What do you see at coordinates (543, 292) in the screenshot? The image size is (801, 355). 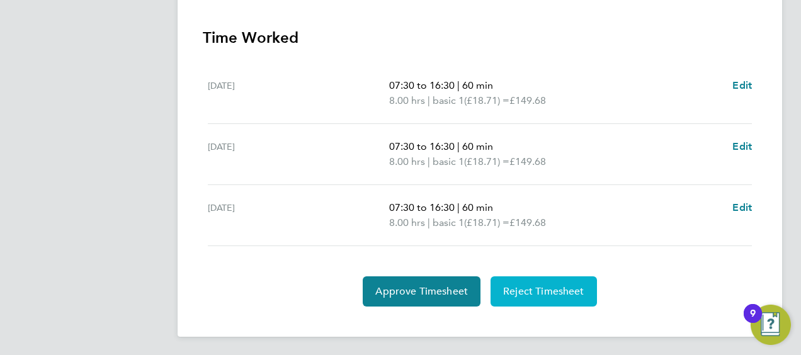 I see `span: Reject Timesheet` at bounding box center [543, 292].